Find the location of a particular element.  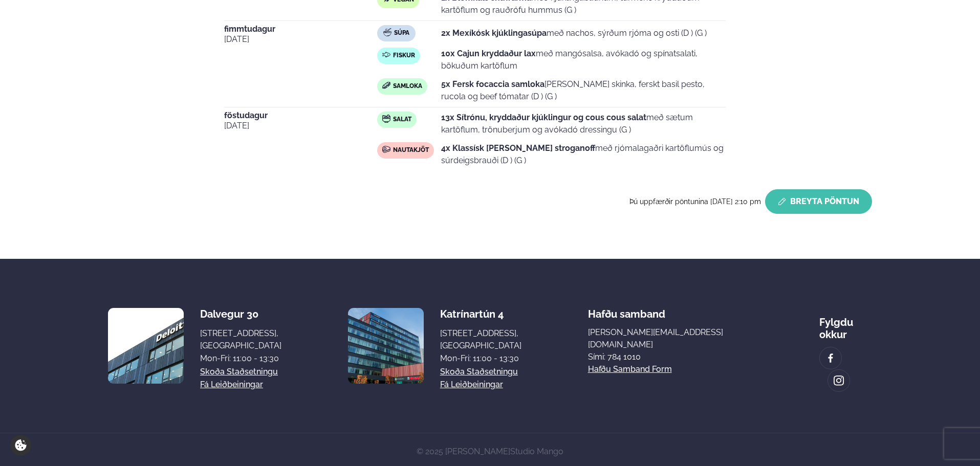

p: með mangósalsa, avókadó og spínatsalati, bökuðum kartöflum is located at coordinates (583, 60).